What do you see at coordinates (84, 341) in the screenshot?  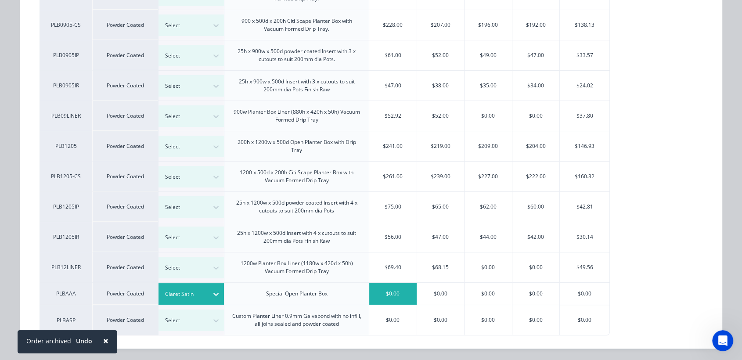 I see `button: Undo` at bounding box center [84, 341].